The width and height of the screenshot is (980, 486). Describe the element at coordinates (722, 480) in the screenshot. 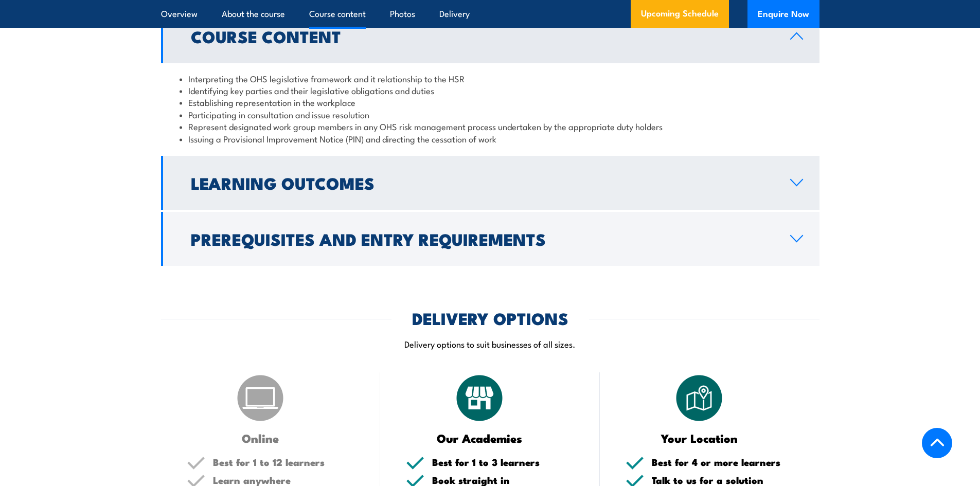

I see `h5: Talk to us for a solution` at that location.